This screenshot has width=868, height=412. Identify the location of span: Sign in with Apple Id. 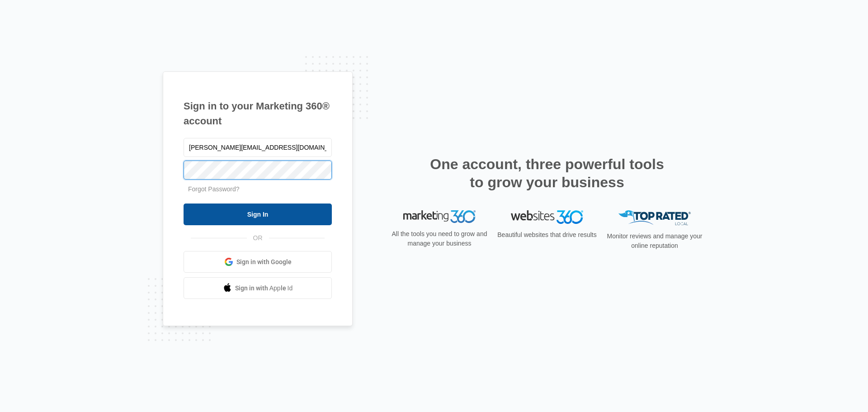
(264, 288).